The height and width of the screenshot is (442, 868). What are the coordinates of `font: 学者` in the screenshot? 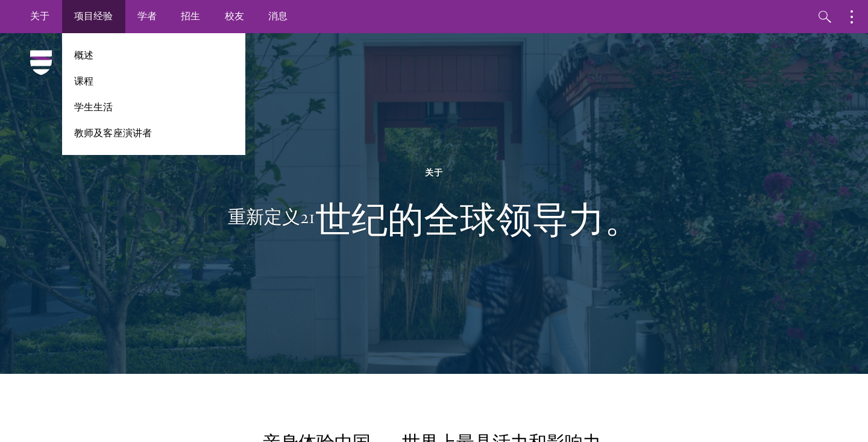 It's located at (147, 15).